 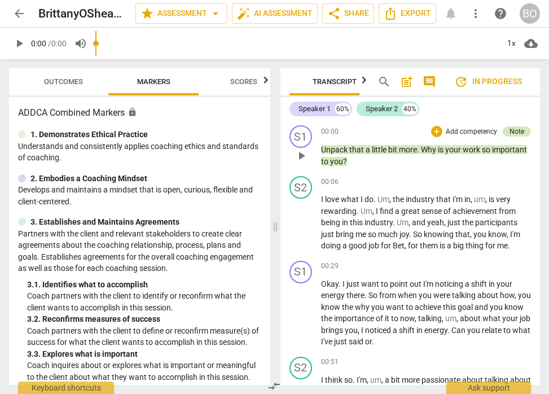 What do you see at coordinates (57, 43) in the screenshot?
I see `span: / 0:00` at bounding box center [57, 43].